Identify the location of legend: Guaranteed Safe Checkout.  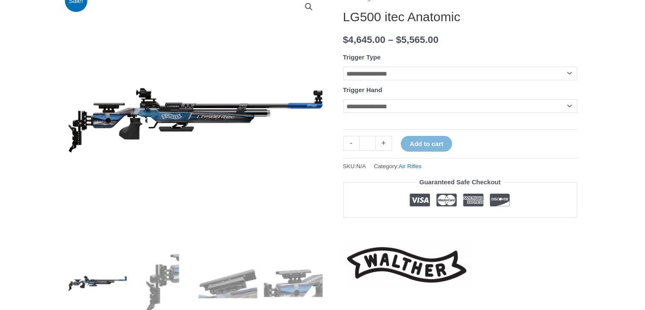
(460, 182).